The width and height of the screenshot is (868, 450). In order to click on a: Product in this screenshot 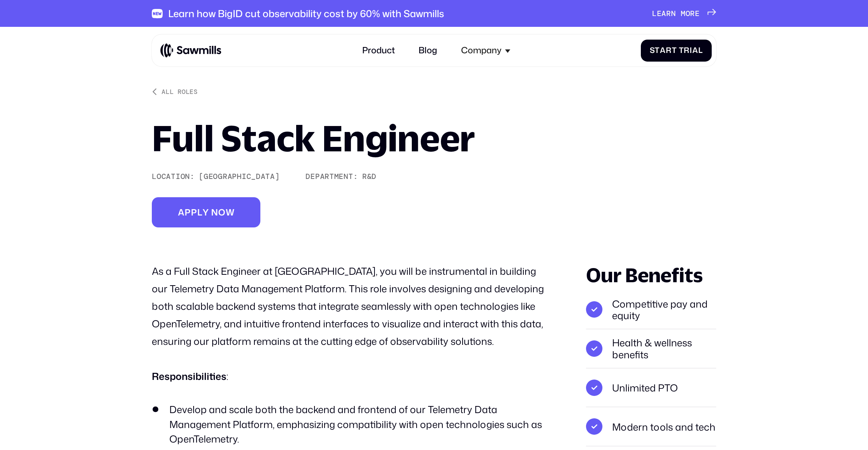, I will do `click(378, 51)`.